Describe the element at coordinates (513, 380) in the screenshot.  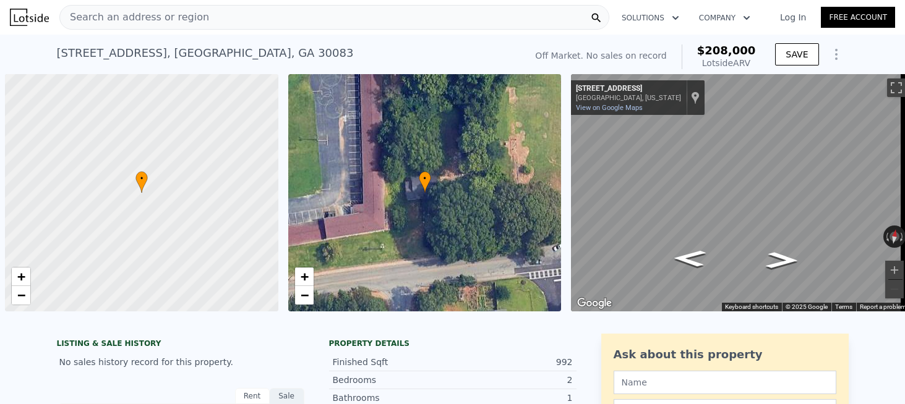
I see `div: 2` at that location.